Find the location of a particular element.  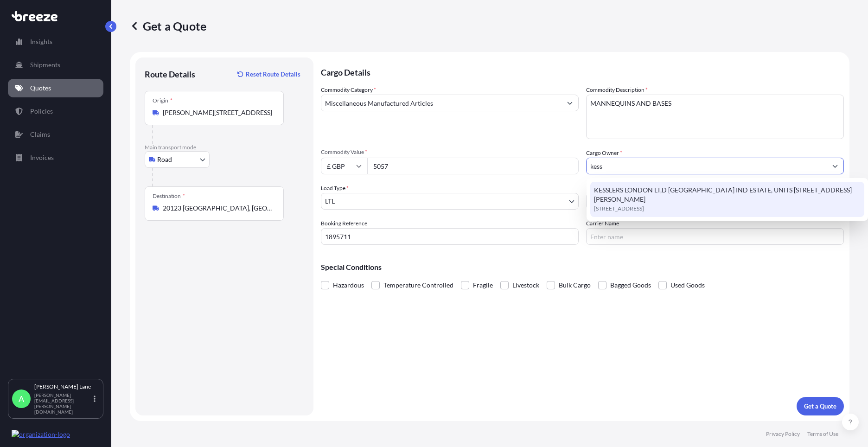

span: Commodity Value is located at coordinates (449, 152).